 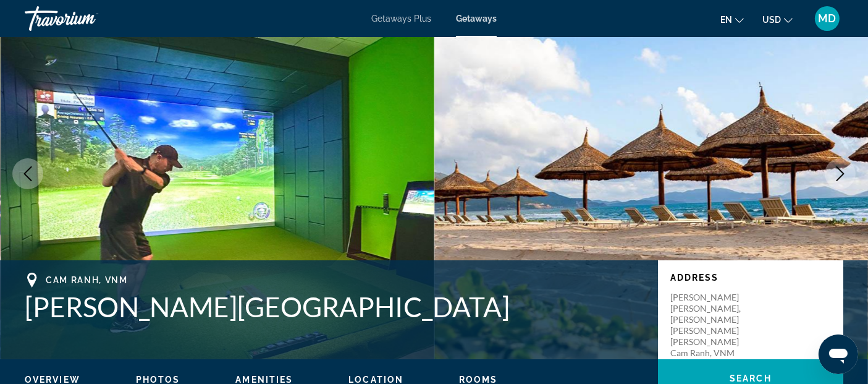 I want to click on span: Cam Ranh, VNM, so click(x=87, y=280).